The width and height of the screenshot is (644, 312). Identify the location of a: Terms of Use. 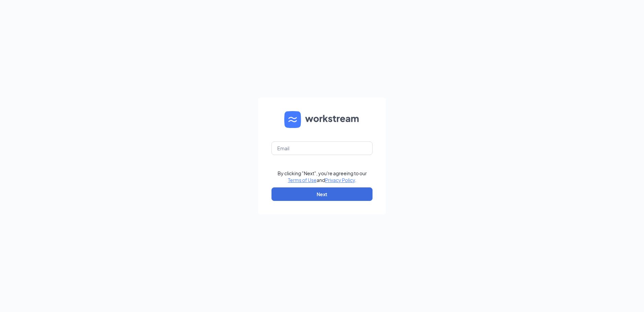
(302, 180).